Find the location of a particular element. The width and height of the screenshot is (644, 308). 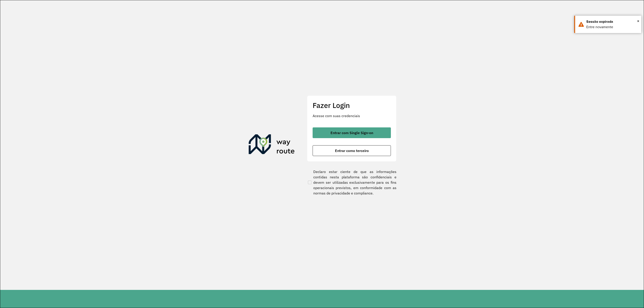

div: Sessão expirada is located at coordinates (612, 22).